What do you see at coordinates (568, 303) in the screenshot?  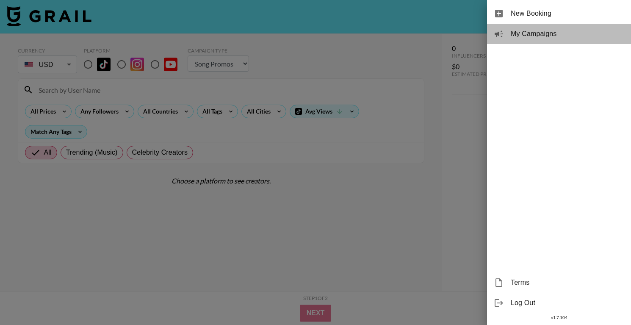 I see `span: Log Out` at bounding box center [568, 303].